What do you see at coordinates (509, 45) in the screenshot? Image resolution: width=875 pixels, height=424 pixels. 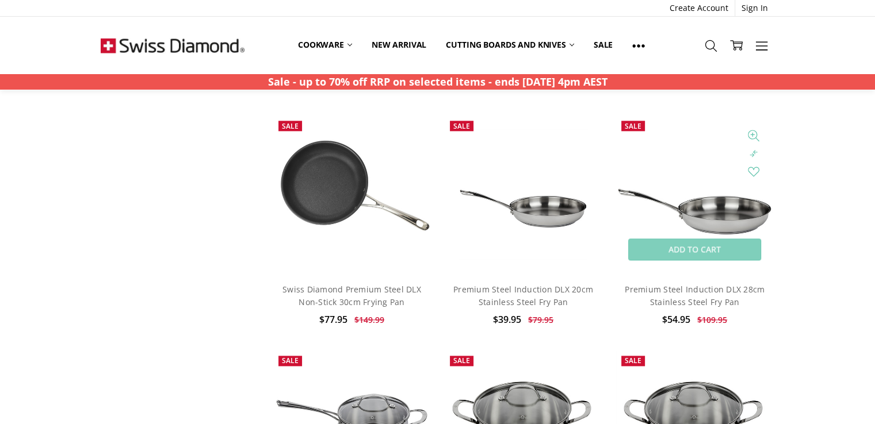 I see `a: Cutting boards and knives` at bounding box center [509, 45].